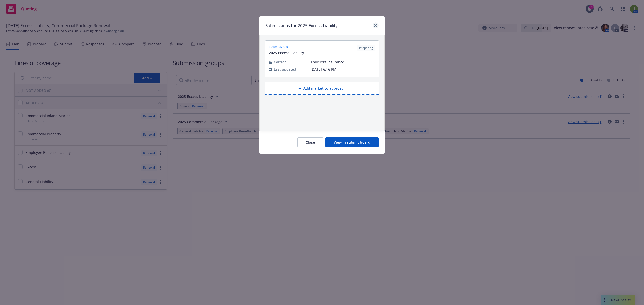 The image size is (644, 305). Describe the element at coordinates (322, 88) in the screenshot. I see `button: Add market to approach` at that location.